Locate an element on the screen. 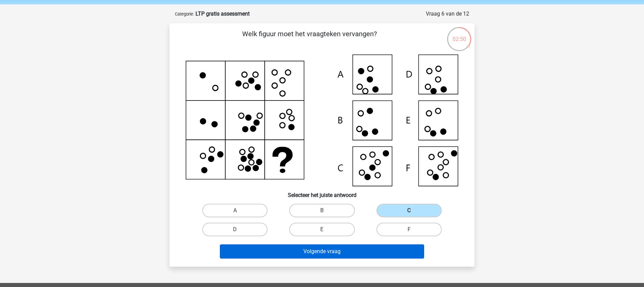 The width and height of the screenshot is (644, 287). button: Volgende vraag is located at coordinates (322, 251).